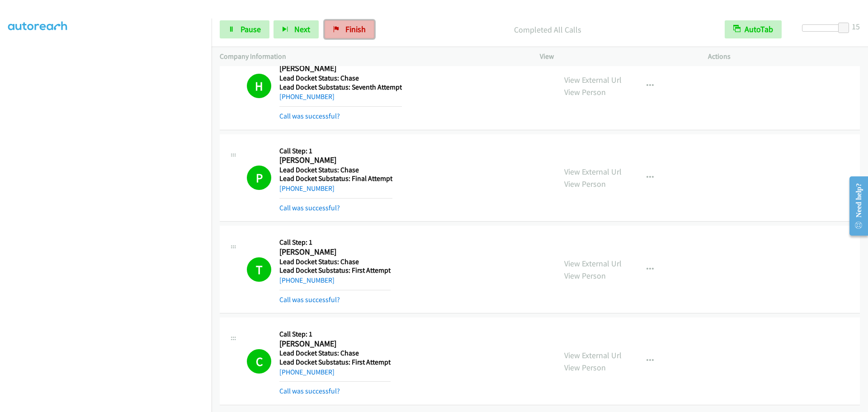 Image resolution: width=868 pixels, height=412 pixels. What do you see at coordinates (855, 26) in the screenshot?
I see `div: 15` at bounding box center [855, 26].